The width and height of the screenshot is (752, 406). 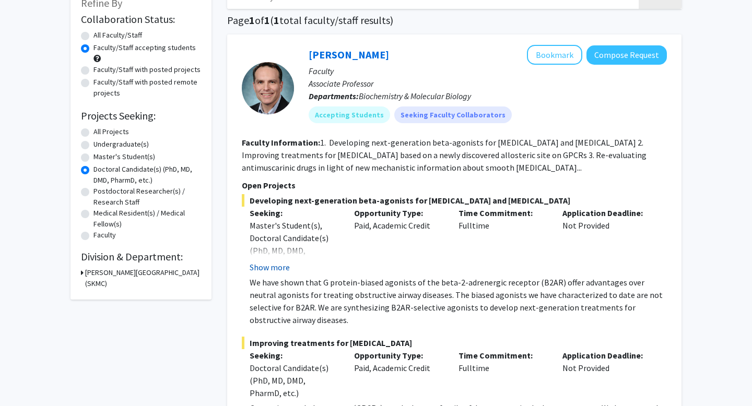 What do you see at coordinates (111, 132) in the screenshot?
I see `label: All Projects` at bounding box center [111, 132].